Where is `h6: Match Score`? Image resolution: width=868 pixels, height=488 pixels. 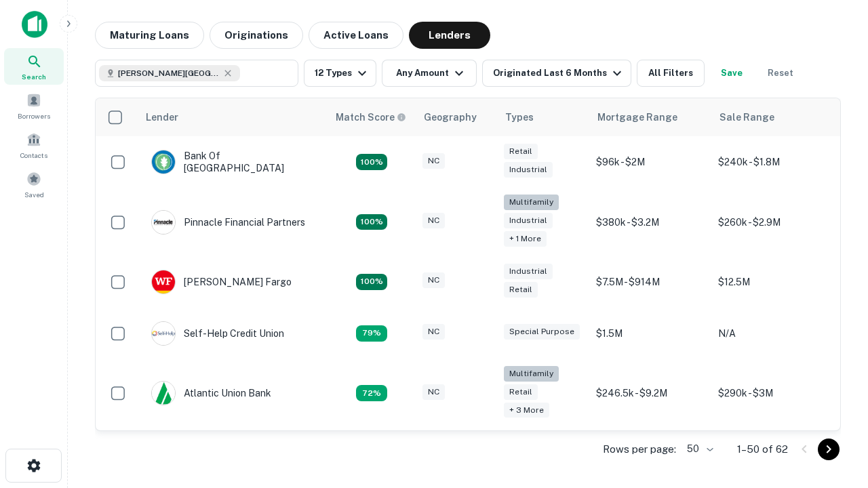
h6: Match Score is located at coordinates (370, 118).